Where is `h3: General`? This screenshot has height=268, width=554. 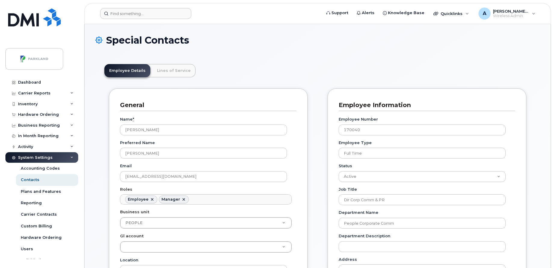
h3: General is located at coordinates (206, 105).